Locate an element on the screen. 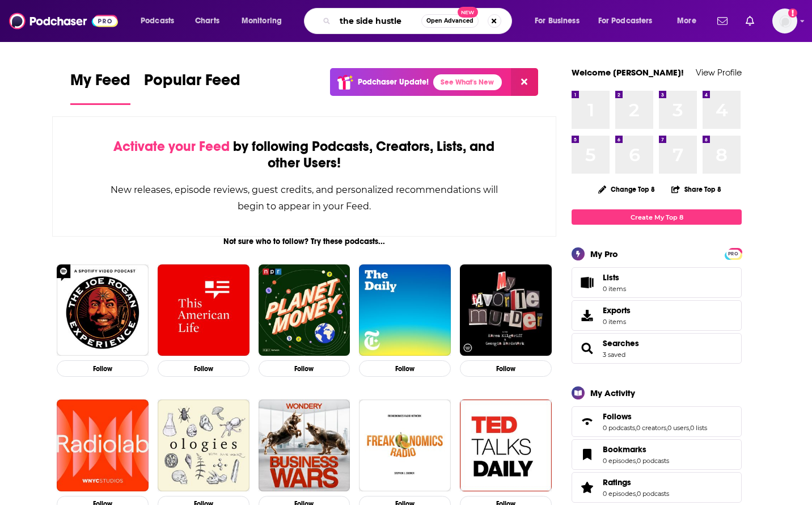  img: TED Talks Daily is located at coordinates (506, 446).